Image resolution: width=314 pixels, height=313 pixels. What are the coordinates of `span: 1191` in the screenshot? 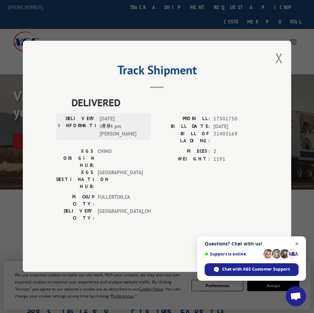 It's located at (236, 159).